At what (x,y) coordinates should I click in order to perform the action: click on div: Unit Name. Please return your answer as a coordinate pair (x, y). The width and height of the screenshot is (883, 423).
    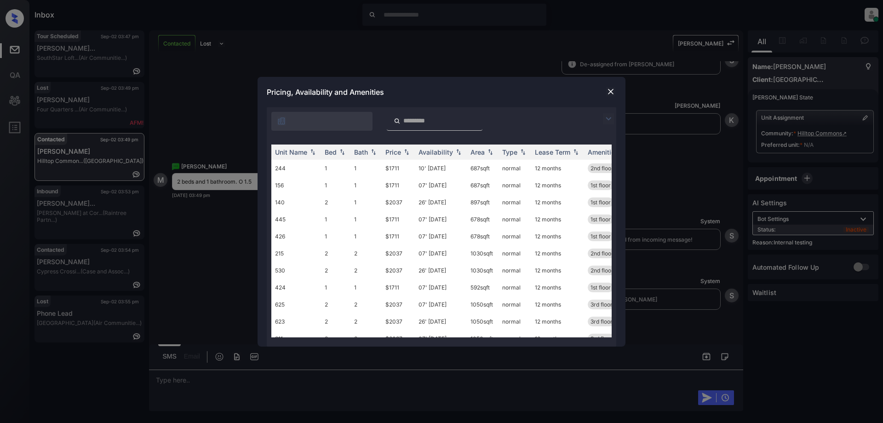
    Looking at the image, I should click on (291, 152).